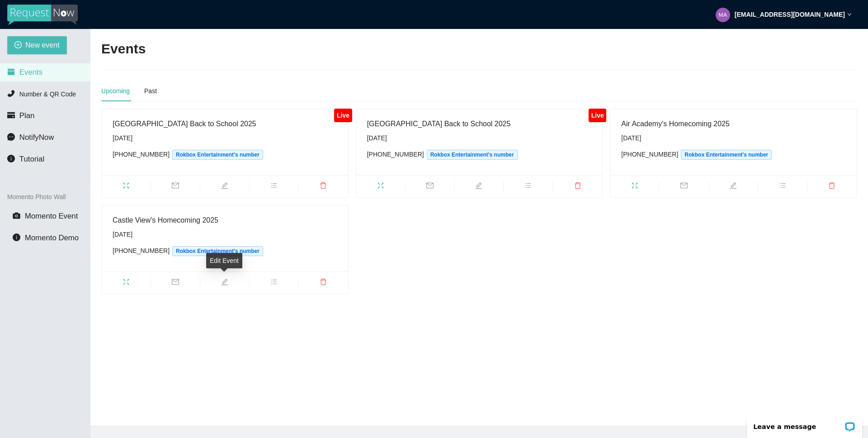 This screenshot has height=438, width=868. I want to click on div: Upcoming, so click(115, 91).